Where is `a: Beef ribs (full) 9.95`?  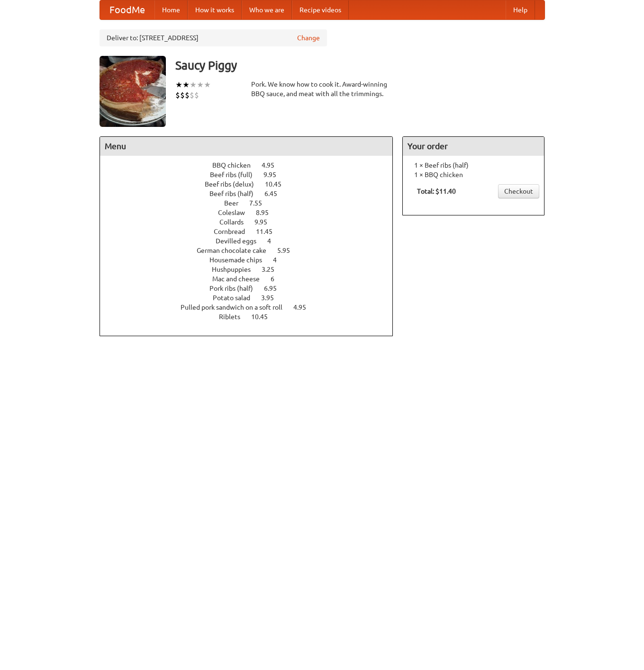 a: Beef ribs (full) 9.95 is located at coordinates (251, 175).